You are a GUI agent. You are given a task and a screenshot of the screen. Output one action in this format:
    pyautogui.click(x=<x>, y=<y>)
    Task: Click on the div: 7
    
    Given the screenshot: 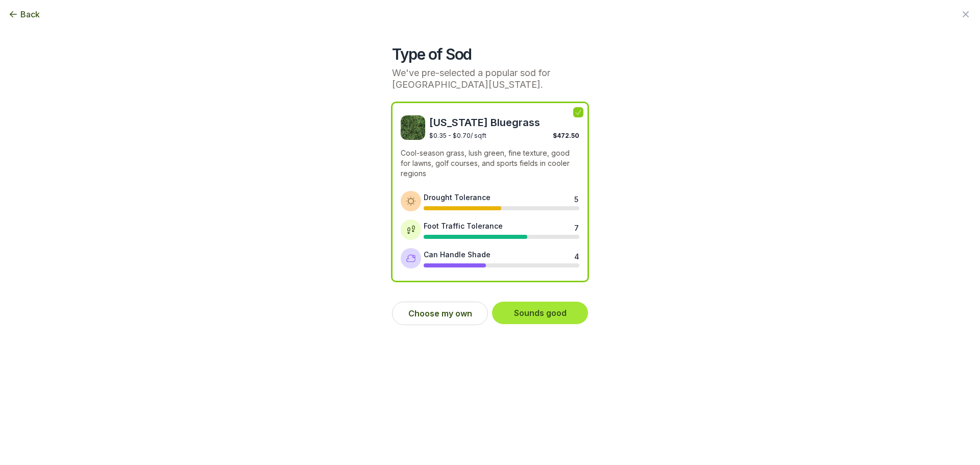 What is the action you would take?
    pyautogui.click(x=577, y=227)
    